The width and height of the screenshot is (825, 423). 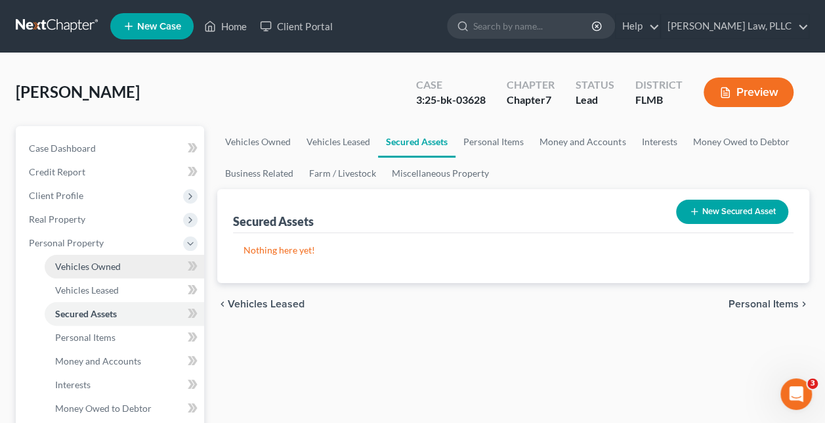 I want to click on div: Status, so click(x=594, y=85).